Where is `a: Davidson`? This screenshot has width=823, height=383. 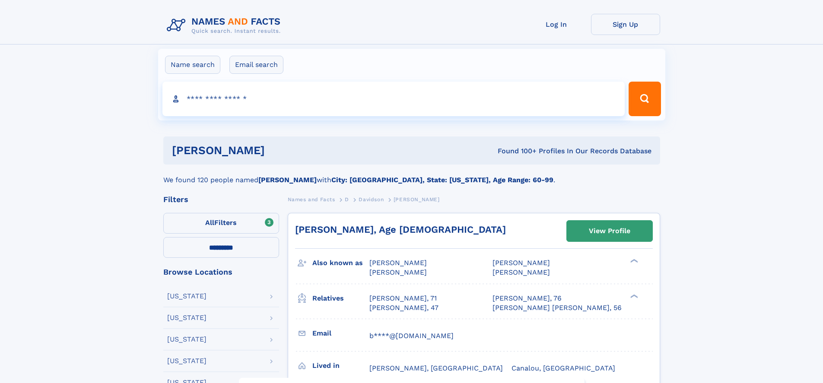
a: Davidson is located at coordinates (371, 199).